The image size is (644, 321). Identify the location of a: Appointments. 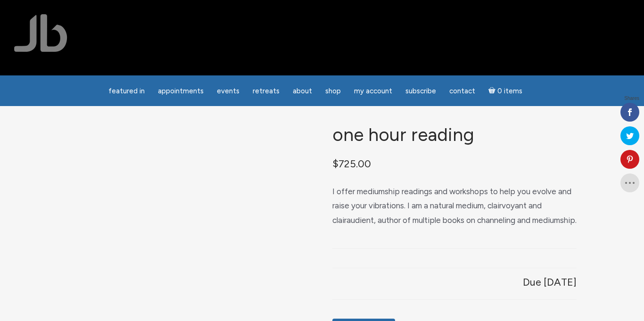
(180, 91).